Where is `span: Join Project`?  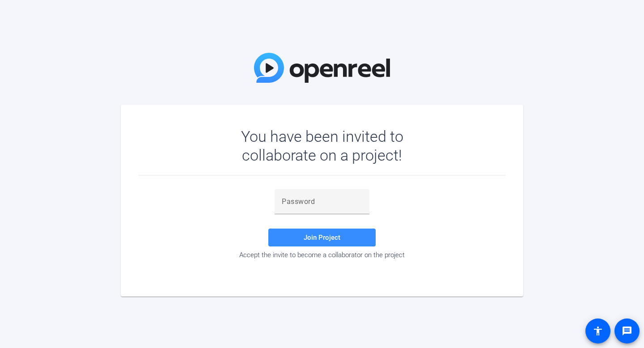 span: Join Project is located at coordinates (322, 237).